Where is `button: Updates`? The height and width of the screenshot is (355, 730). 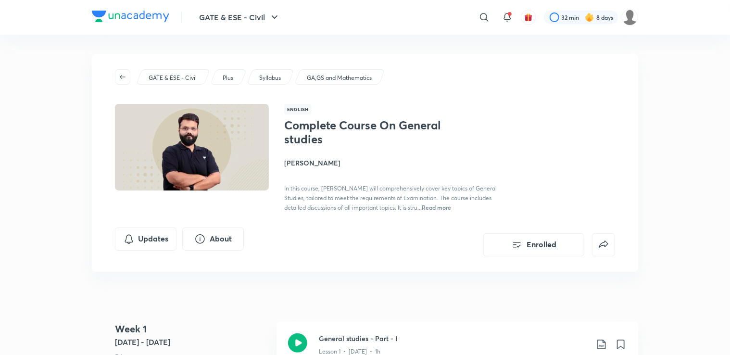
button: Updates is located at coordinates (146, 239).